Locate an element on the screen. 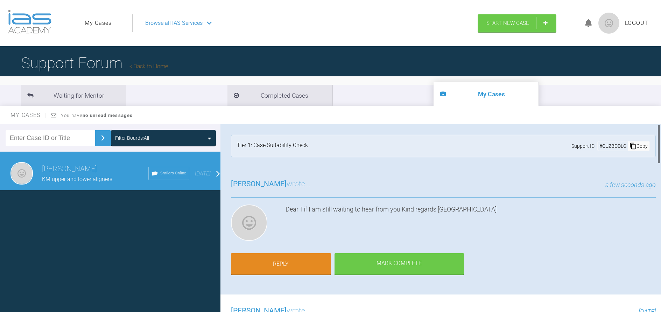  div: Filter Boards: All is located at coordinates (132, 138).